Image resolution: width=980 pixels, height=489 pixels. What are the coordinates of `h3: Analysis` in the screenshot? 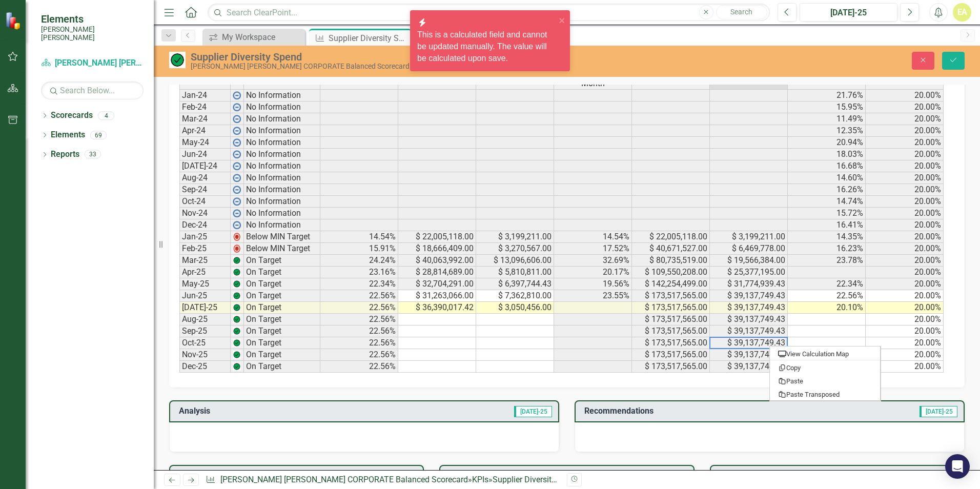 It's located at (262, 411).